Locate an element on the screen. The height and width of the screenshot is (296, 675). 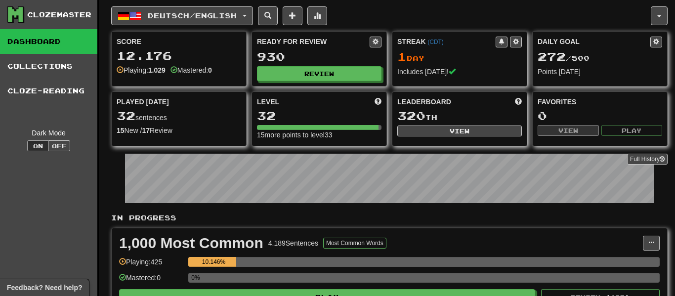
div: Score is located at coordinates (179, 41).